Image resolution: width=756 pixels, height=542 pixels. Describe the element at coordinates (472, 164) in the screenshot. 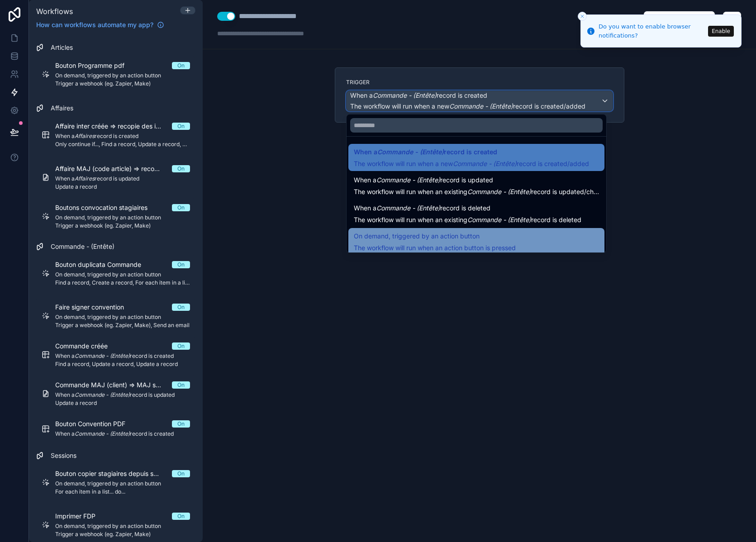

I see `span: The workflow will run when a new record is created/added` at that location.